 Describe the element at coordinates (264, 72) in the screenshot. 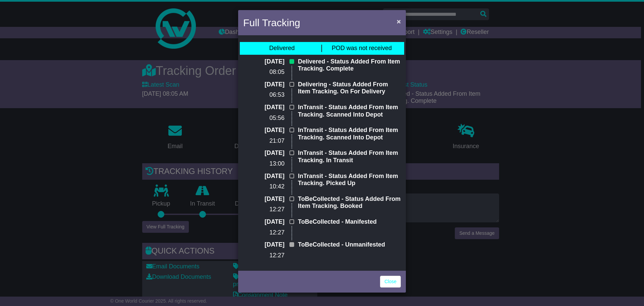

I see `p: 08:05` at that location.